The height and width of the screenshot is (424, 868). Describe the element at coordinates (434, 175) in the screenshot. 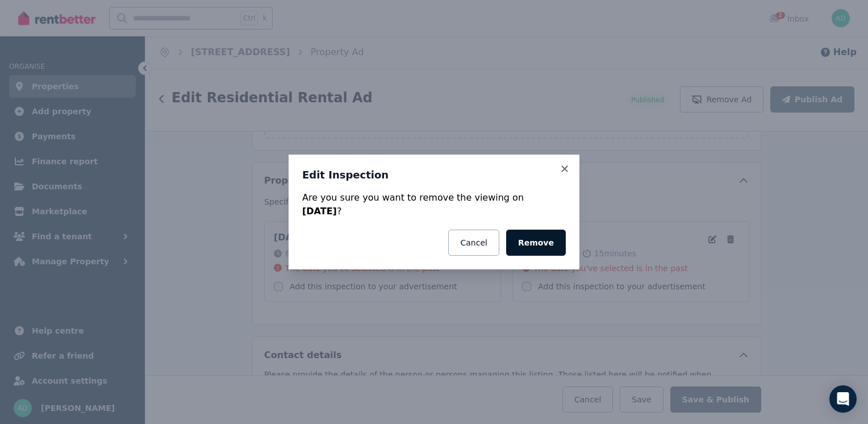

I see `h3: Edit Inspection` at that location.